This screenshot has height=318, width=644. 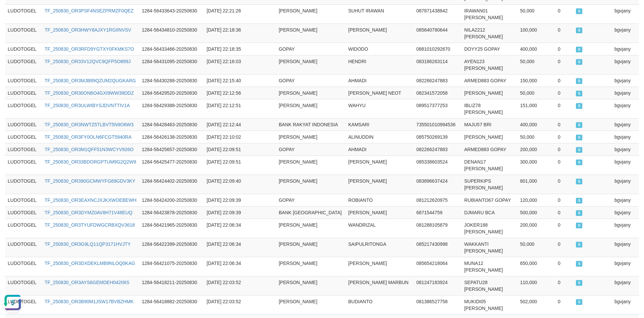 I want to click on td: 1284-56429388-20250830, so click(x=171, y=109).